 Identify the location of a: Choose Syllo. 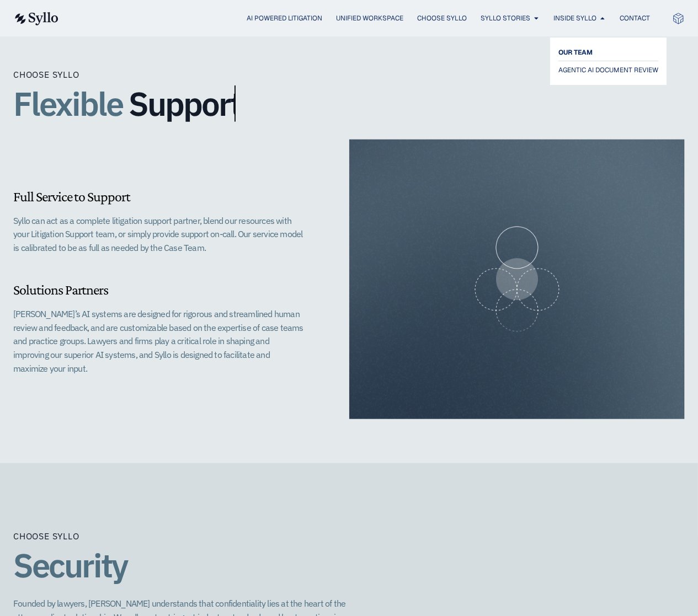
(442, 18).